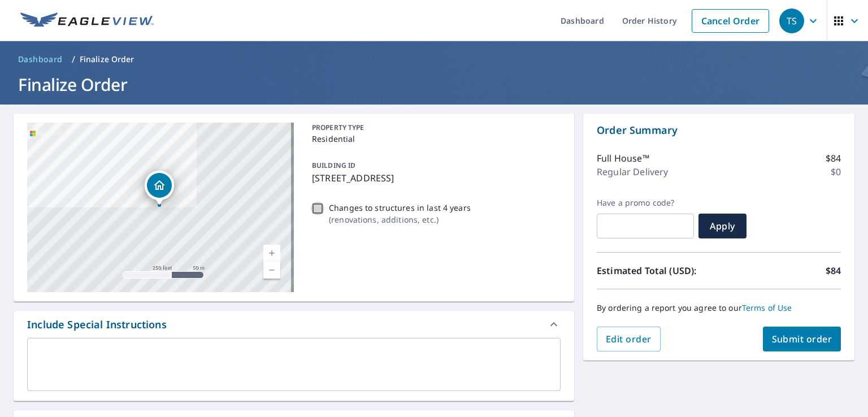 The image size is (868, 417). Describe the element at coordinates (434, 84) in the screenshot. I see `h1: Finalize Order` at that location.